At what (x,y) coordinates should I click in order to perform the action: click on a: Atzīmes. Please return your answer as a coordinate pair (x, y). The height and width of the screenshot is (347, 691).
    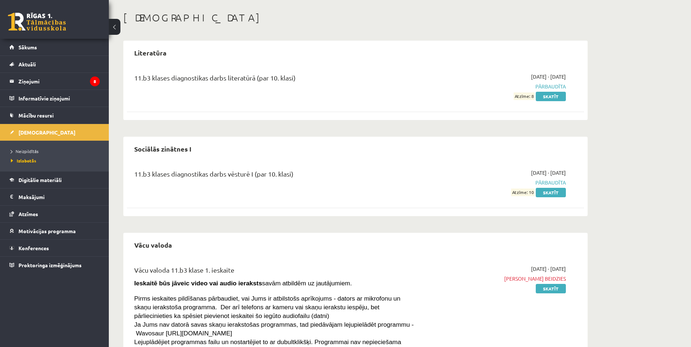
    Looking at the image, I should click on (54, 214).